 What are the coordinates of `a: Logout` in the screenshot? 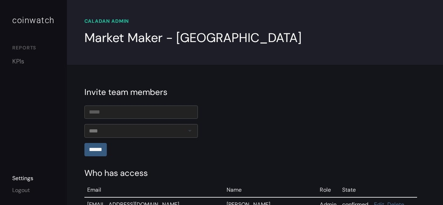 It's located at (21, 190).